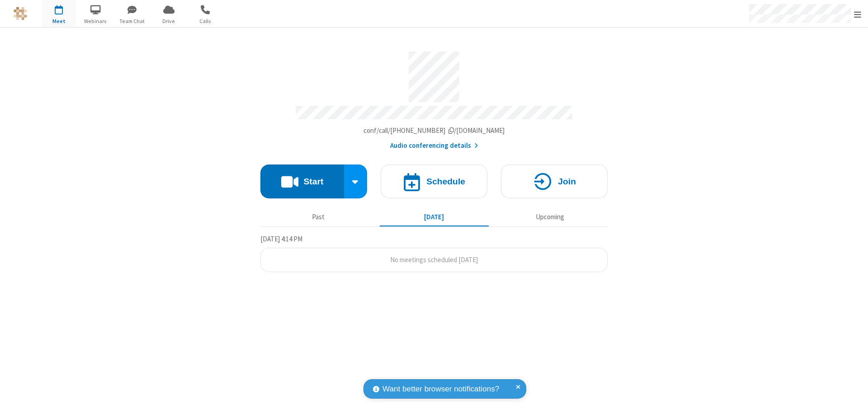 The height and width of the screenshot is (414, 868). I want to click on h4: Schedule, so click(446, 181).